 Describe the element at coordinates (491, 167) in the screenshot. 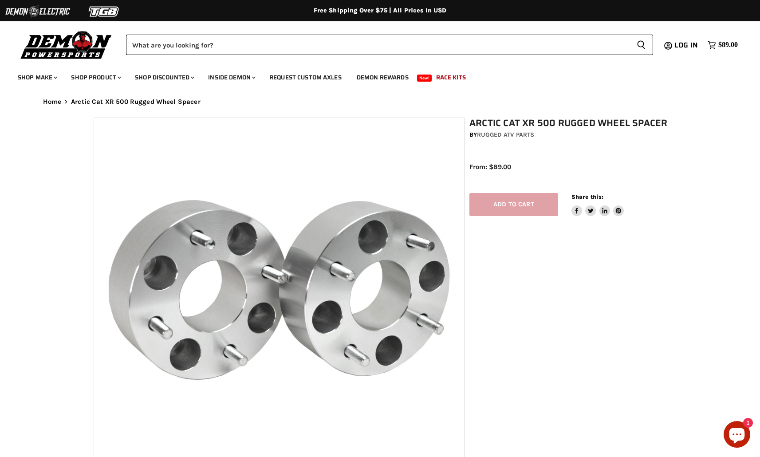

I see `span: From: $89.00` at that location.